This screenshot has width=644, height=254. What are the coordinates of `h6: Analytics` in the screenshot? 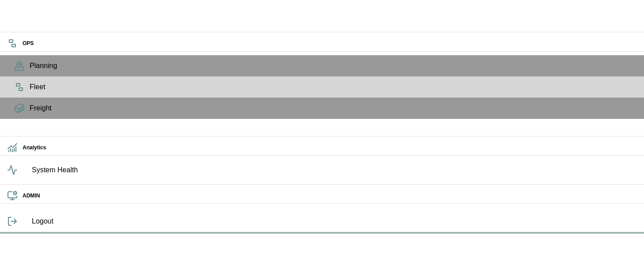 It's located at (330, 147).